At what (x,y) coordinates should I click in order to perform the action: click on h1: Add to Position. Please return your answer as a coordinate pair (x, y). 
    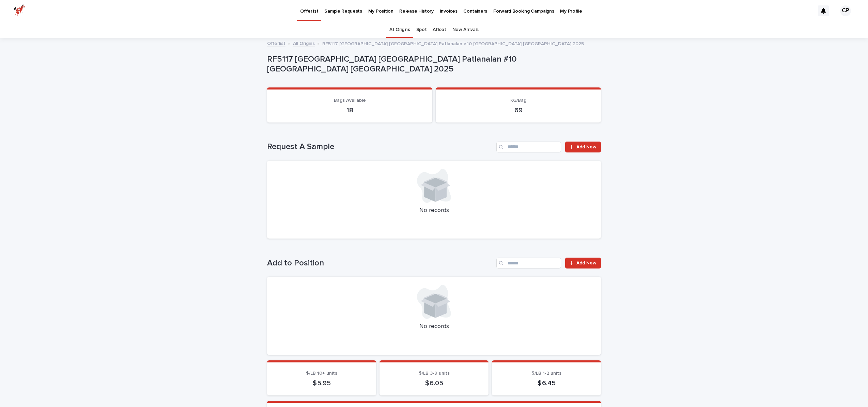
    Looking at the image, I should click on (380, 263).